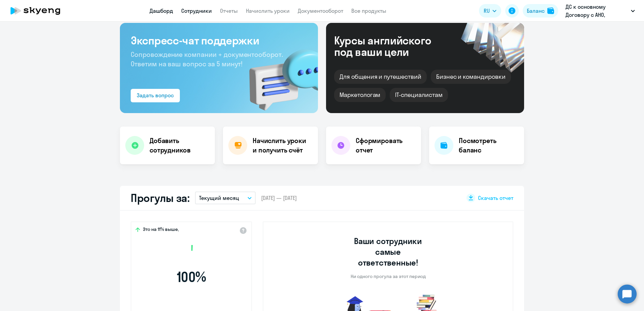 The height and width of the screenshot is (311, 644). I want to click on a: Сотрудники, so click(197, 11).